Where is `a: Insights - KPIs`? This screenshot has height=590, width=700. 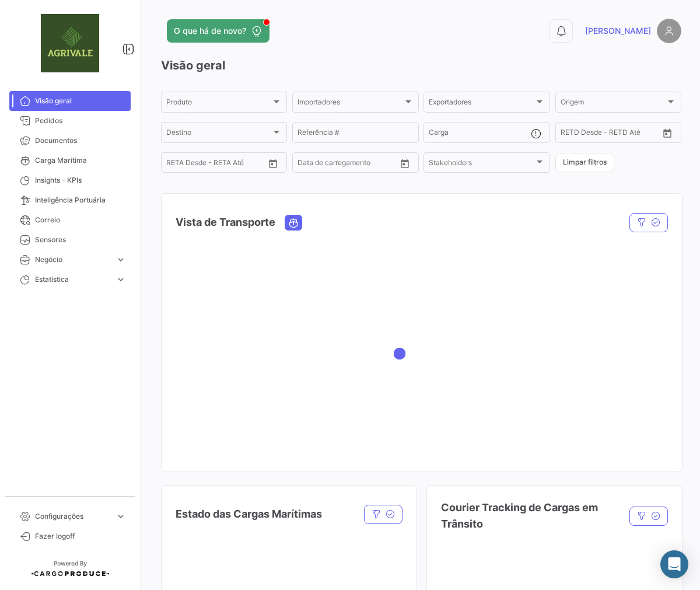 a: Insights - KPIs is located at coordinates (70, 180).